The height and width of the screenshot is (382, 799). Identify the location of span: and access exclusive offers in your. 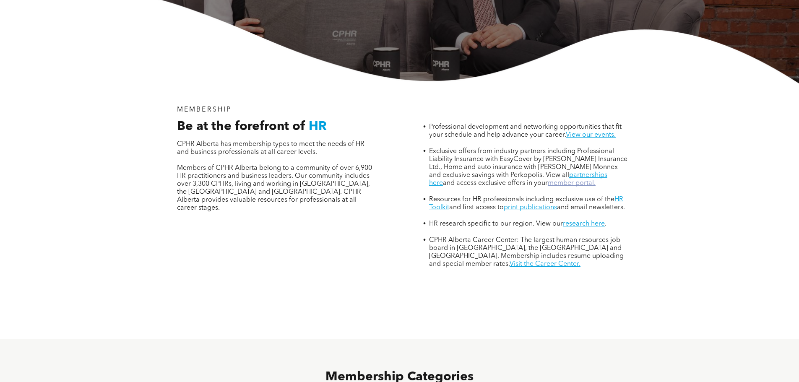
(495, 183).